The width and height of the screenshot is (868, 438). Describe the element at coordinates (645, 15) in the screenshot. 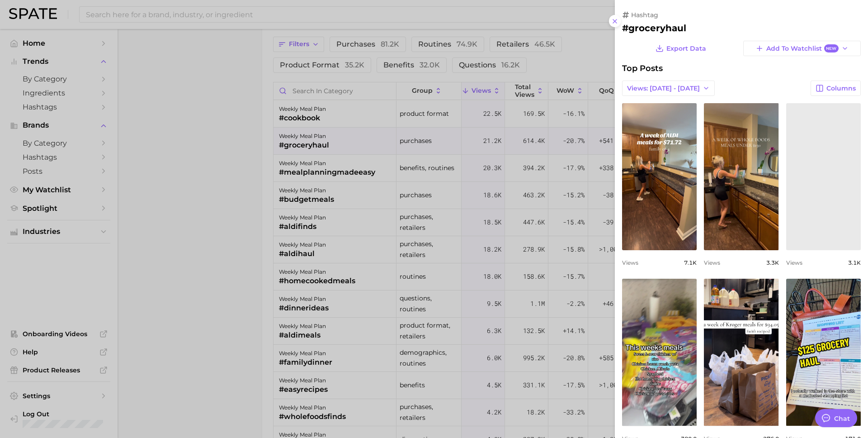

I see `span: hashtag` at that location.